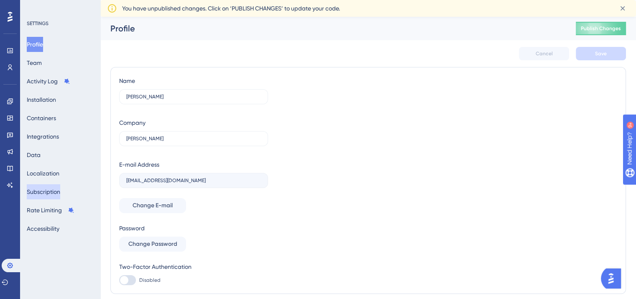 This screenshot has width=636, height=299. Describe the element at coordinates (51, 210) in the screenshot. I see `button: Rate Limiting` at that location.